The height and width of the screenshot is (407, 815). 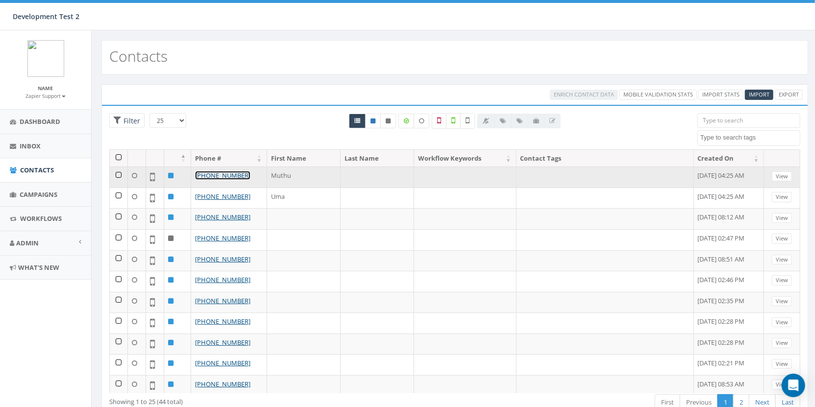 What do you see at coordinates (30, 146) in the screenshot?
I see `span: Inbox` at bounding box center [30, 146].